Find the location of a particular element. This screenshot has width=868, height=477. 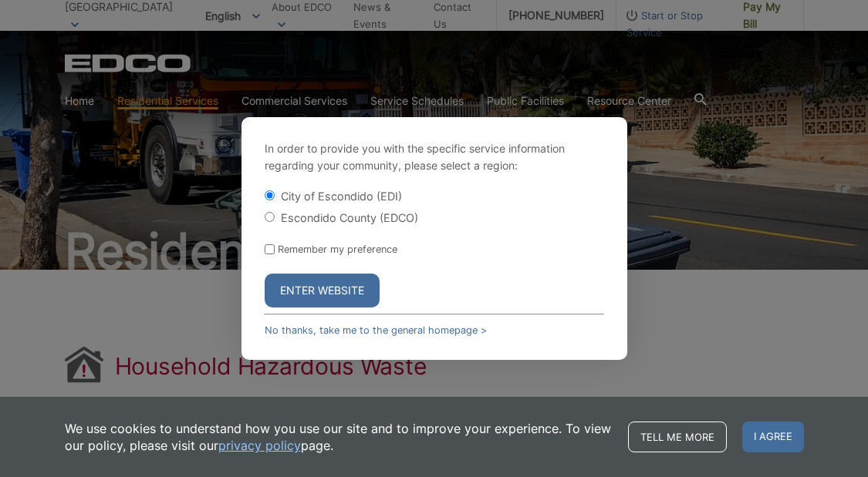

p: In order to provide you with the specific service information regarding your community, please se... is located at coordinates (434, 157).